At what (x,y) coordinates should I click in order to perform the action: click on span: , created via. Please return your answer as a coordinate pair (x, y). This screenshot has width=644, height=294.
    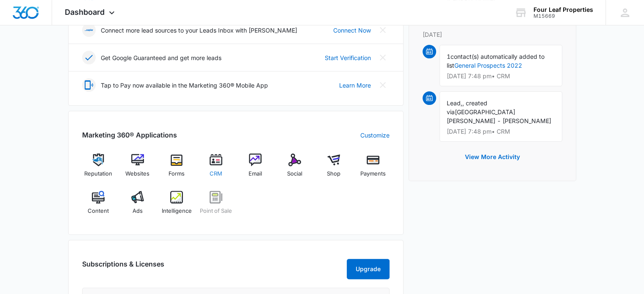
    Looking at the image, I should click on (467, 107).